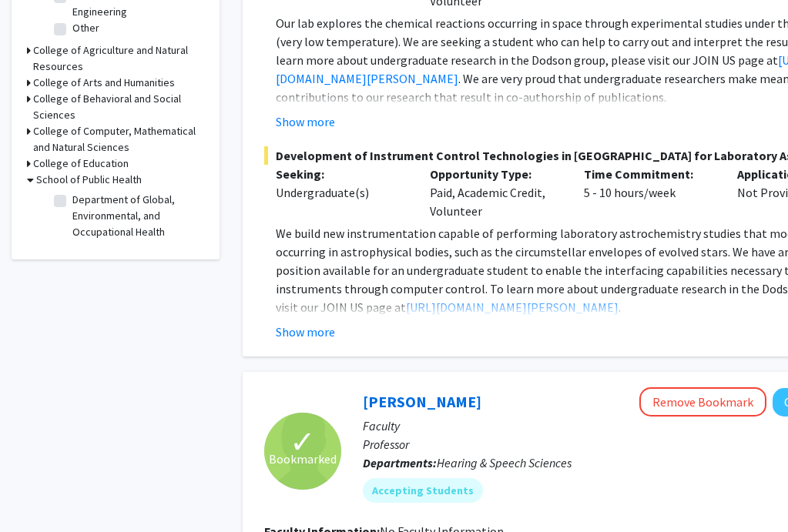  Describe the element at coordinates (88, 179) in the screenshot. I see `h3: School of Public Health` at that location.